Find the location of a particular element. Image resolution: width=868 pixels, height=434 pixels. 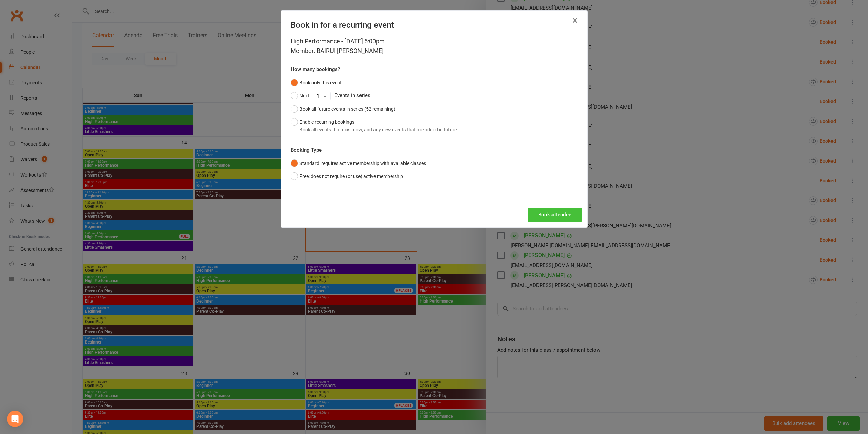

label: How many bookings? is located at coordinates (315, 69).